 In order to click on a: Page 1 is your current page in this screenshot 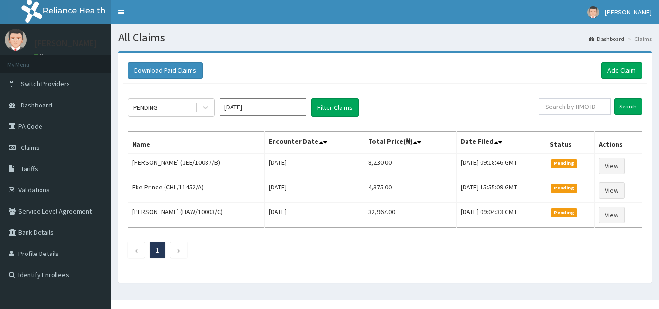, I will do `click(157, 250)`.